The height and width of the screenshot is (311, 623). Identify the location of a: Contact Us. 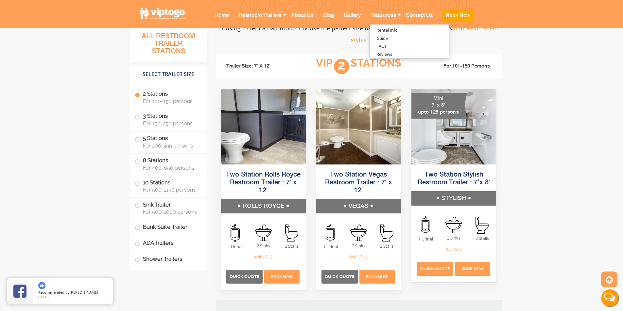
(419, 20).